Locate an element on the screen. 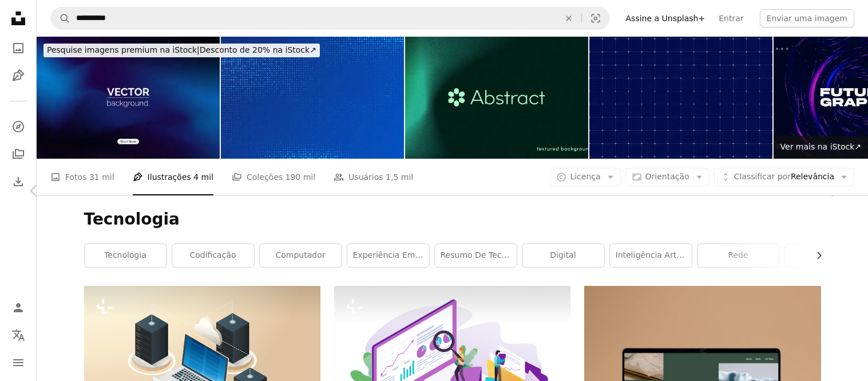  a: Usuários 1,5 mil is located at coordinates (373, 177).